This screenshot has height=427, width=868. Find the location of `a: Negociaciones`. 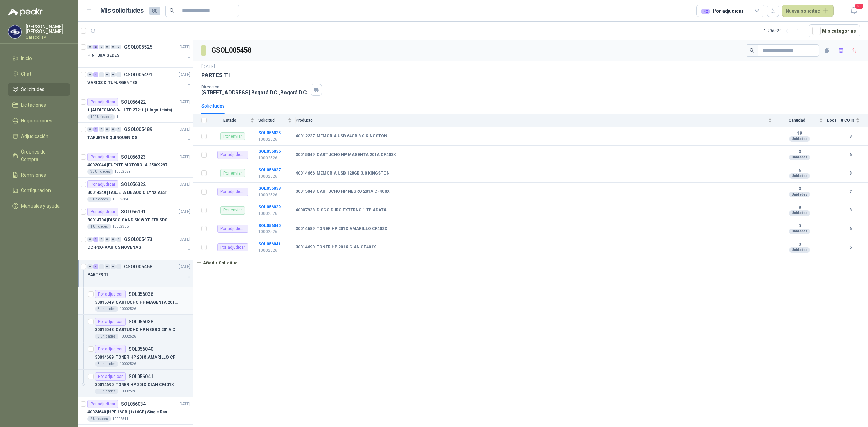

a: Negociaciones is located at coordinates (39, 121).